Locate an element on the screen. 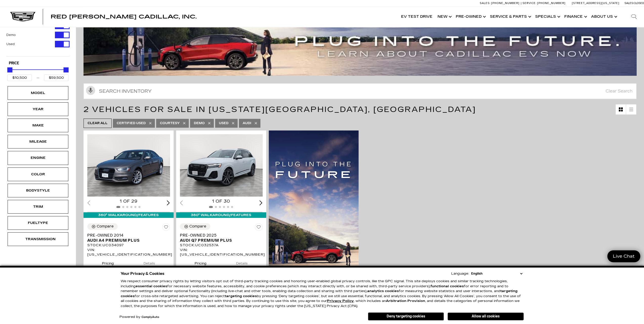 Image resolution: width=644 pixels, height=324 pixels. div: ModelModel is located at coordinates (38, 93).